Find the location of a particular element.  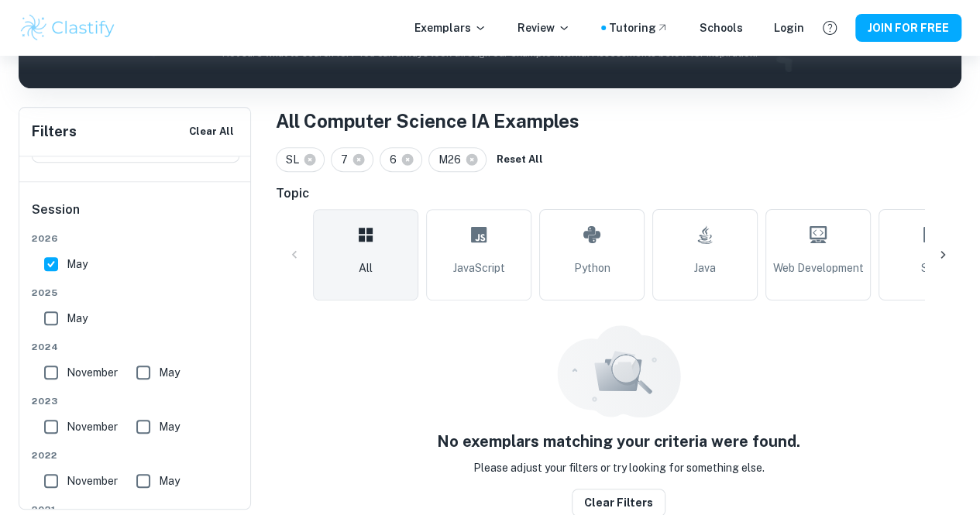

div: SL is located at coordinates (299, 159).